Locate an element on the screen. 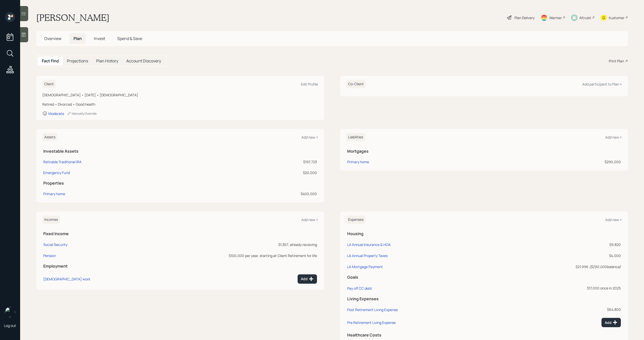 Image resolution: width=644 pixels, height=340 pixels. img: michael-russo-headshot.png is located at coordinates (10, 312).